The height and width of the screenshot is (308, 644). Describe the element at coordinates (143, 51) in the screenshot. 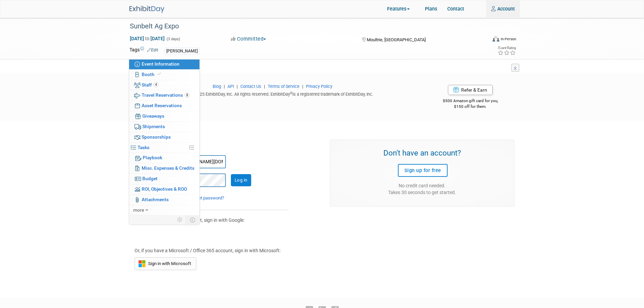

I see `td: Tags` at that location.